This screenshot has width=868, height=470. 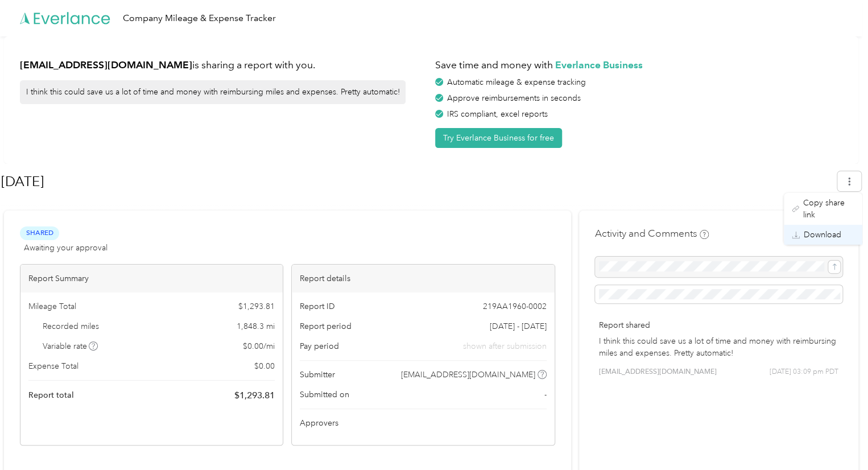 I want to click on span: Mileage Total, so click(x=53, y=306).